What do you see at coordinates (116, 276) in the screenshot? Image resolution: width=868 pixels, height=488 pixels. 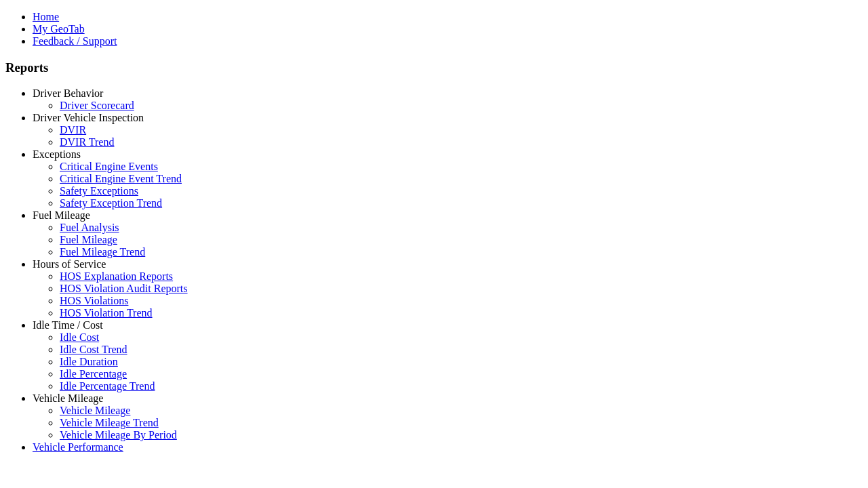 I see `a: HOS Explanation Reports` at bounding box center [116, 276].